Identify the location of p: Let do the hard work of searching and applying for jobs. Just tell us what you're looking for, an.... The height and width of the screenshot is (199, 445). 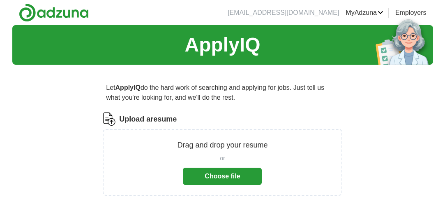
(222, 93).